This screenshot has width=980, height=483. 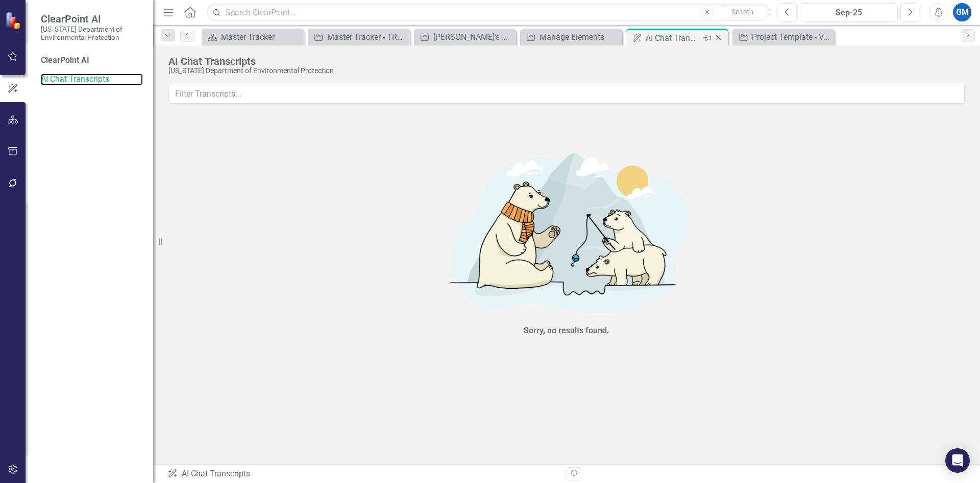 I want to click on a: Project Template - Version 2 (copy - DO NOT edit) - Training, so click(x=784, y=37).